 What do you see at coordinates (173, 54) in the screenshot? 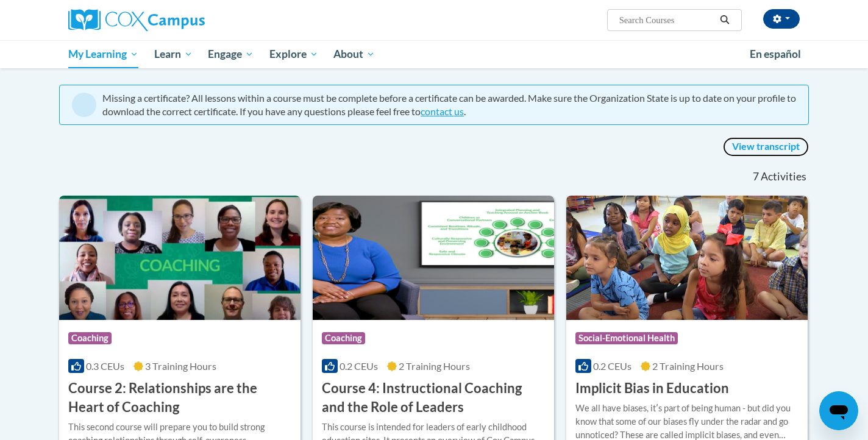
I see `span: Learn` at bounding box center [173, 54].